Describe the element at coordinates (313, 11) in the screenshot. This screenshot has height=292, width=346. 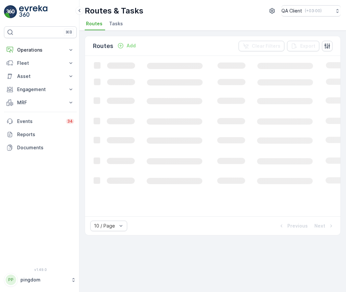
I see `p: ( +03:00 )` at that location.